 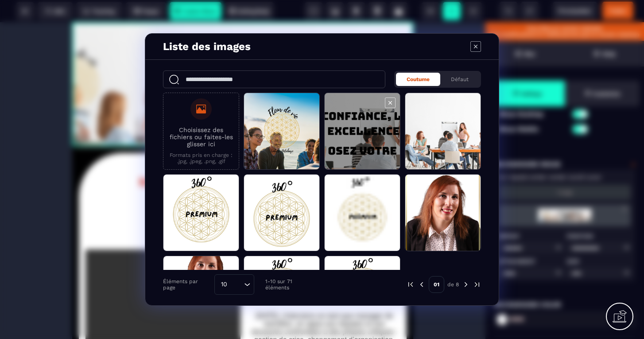 I want to click on input: Search for option, so click(x=236, y=284).